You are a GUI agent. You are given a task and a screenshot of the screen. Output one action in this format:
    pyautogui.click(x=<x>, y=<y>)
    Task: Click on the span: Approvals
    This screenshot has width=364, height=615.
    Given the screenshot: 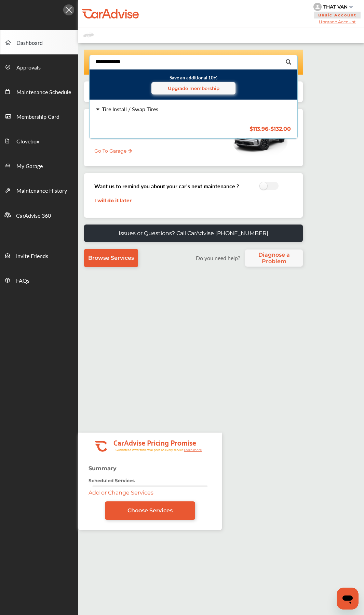 What is the action you would take?
    pyautogui.click(x=29, y=68)
    